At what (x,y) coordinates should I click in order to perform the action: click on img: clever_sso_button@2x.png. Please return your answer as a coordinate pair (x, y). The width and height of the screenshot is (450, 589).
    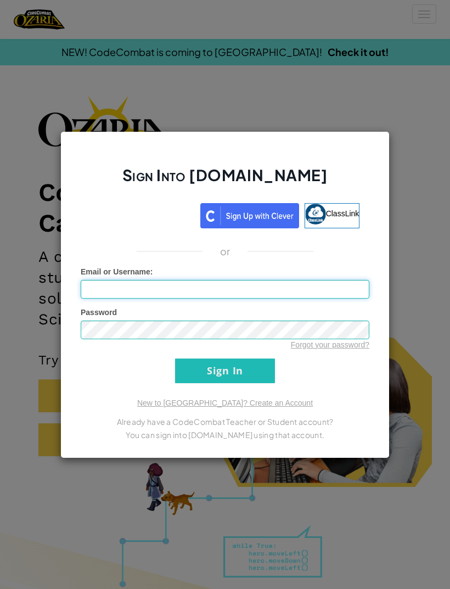
    Looking at the image, I should click on (250, 216).